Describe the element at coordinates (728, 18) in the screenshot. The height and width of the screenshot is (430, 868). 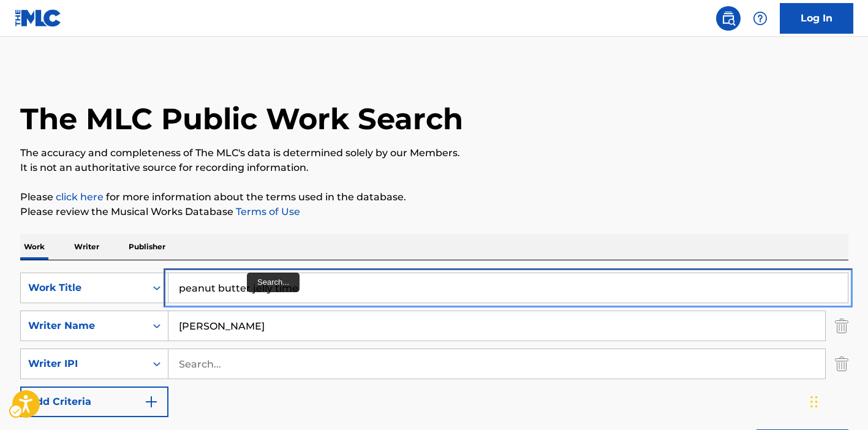
I see `img: search` at that location.